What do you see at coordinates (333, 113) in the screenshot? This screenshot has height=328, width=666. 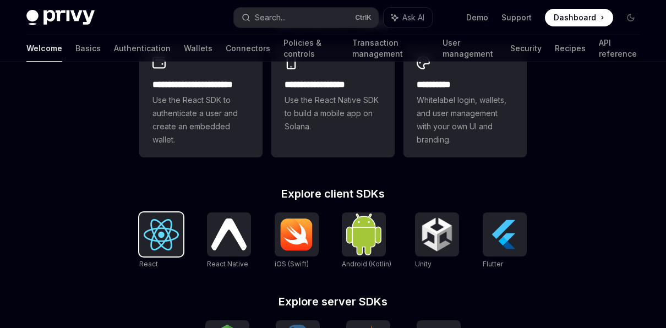 I see `span: Use the React Native SDK to build a mobile app on Solana.` at bounding box center [333, 113].